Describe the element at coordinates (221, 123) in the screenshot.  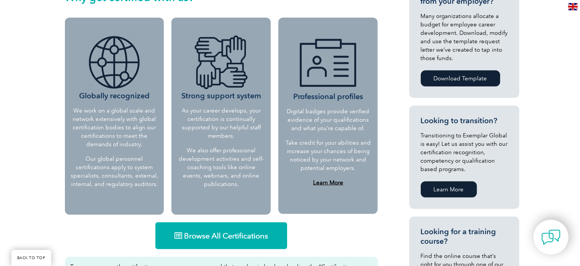
I see `p: As your career develops, your certification is continually supported by our helpful staff members.` at that location.